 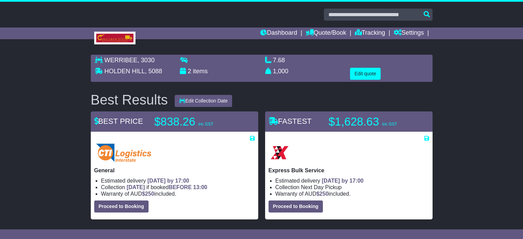 I want to click on img: CTI Logistics - Interstate: General, so click(x=124, y=153).